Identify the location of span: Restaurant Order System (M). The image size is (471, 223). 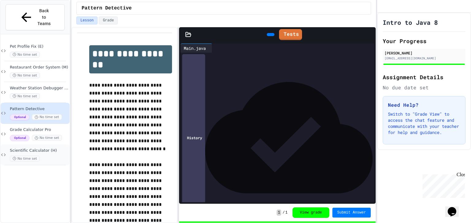
(39, 67).